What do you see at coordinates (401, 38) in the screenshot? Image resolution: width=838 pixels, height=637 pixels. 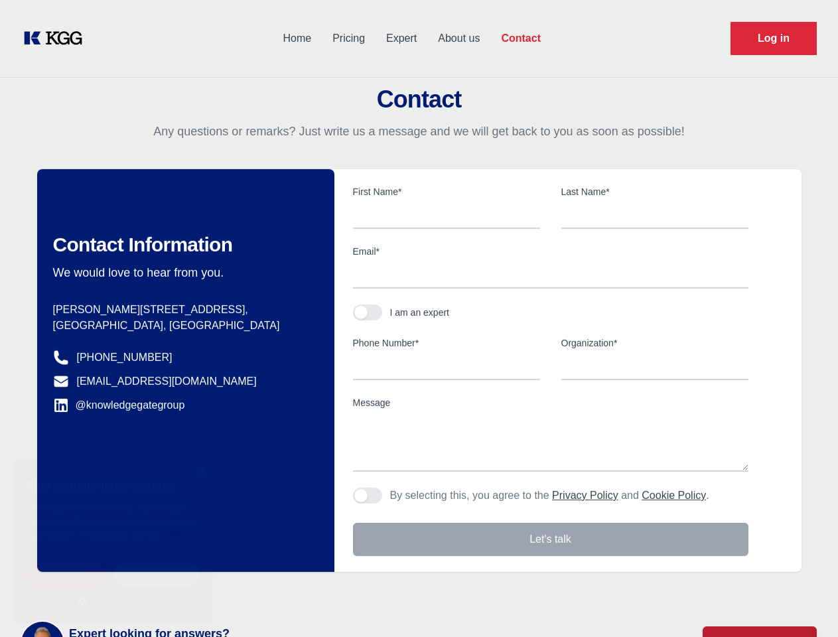 I see `a: Expert` at bounding box center [401, 38].